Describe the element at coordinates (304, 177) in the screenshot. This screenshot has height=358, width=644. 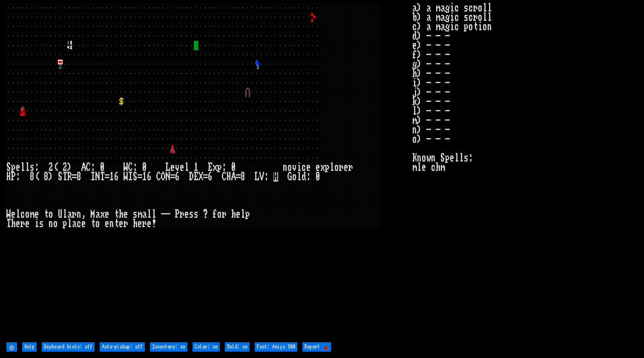
I see `div: d` at that location.